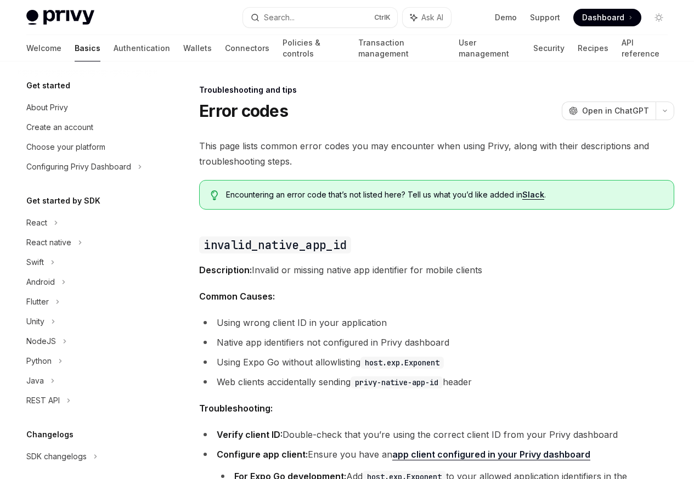  What do you see at coordinates (262, 455) in the screenshot?
I see `strong: Configure app client:` at bounding box center [262, 455].